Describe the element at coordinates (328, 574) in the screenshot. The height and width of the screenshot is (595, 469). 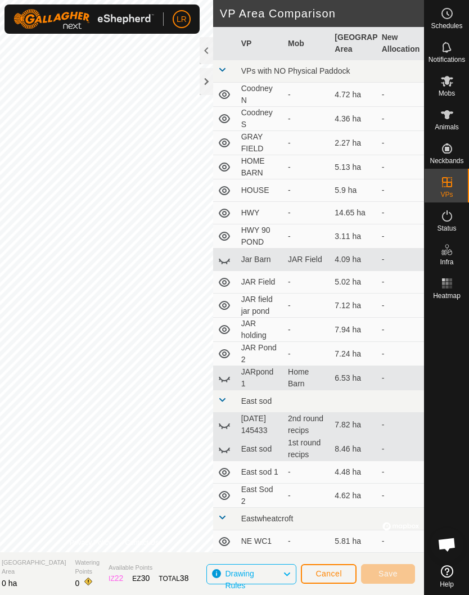
I see `button: Cancel` at that location.